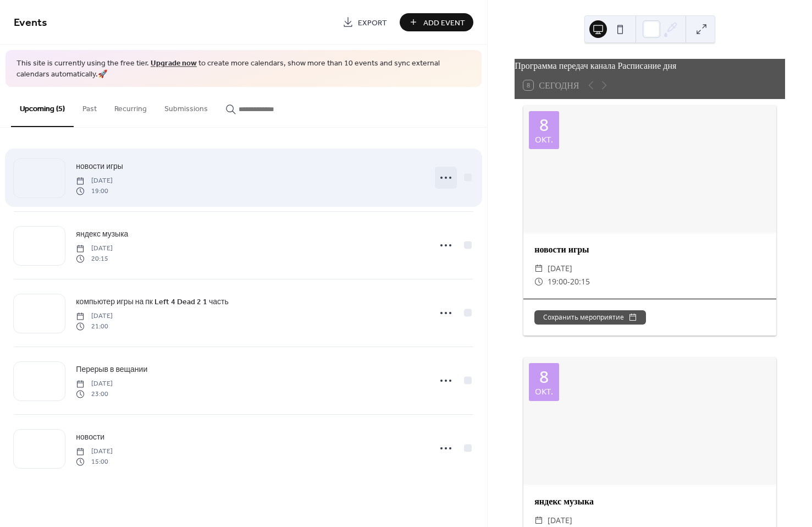 This screenshot has height=527, width=812. I want to click on a: Add Event, so click(436, 22).